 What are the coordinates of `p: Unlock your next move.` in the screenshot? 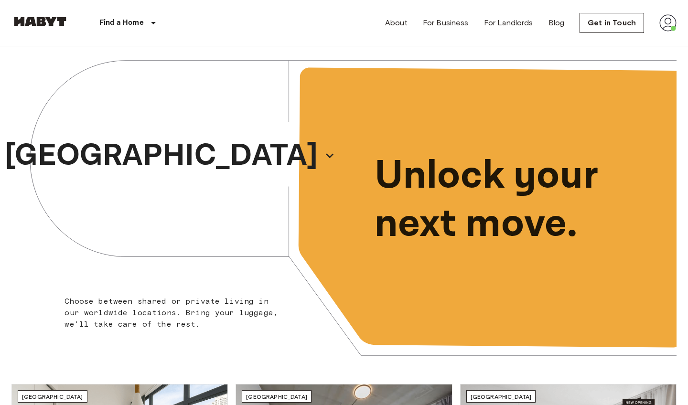 It's located at (518, 200).